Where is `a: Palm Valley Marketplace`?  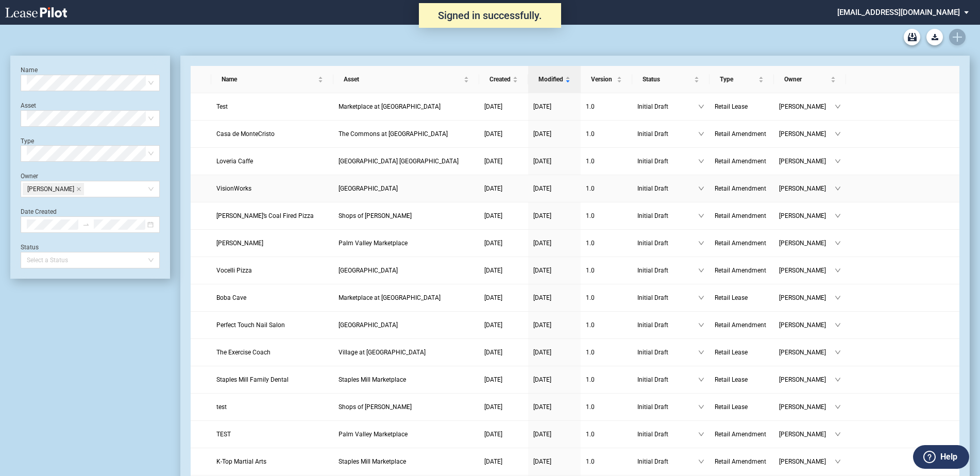
a: Palm Valley Marketplace is located at coordinates (406, 243).